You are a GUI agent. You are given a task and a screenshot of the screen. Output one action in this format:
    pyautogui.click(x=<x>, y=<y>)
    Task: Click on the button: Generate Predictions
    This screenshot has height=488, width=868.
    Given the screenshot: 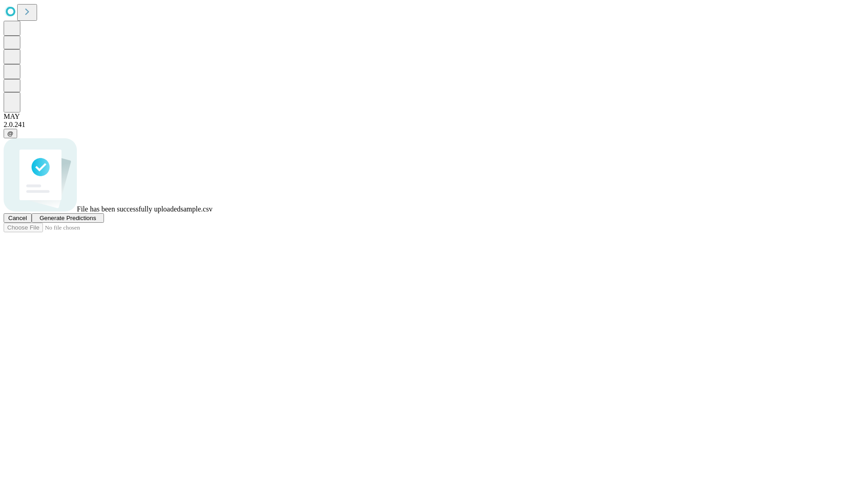 What is the action you would take?
    pyautogui.click(x=68, y=218)
    